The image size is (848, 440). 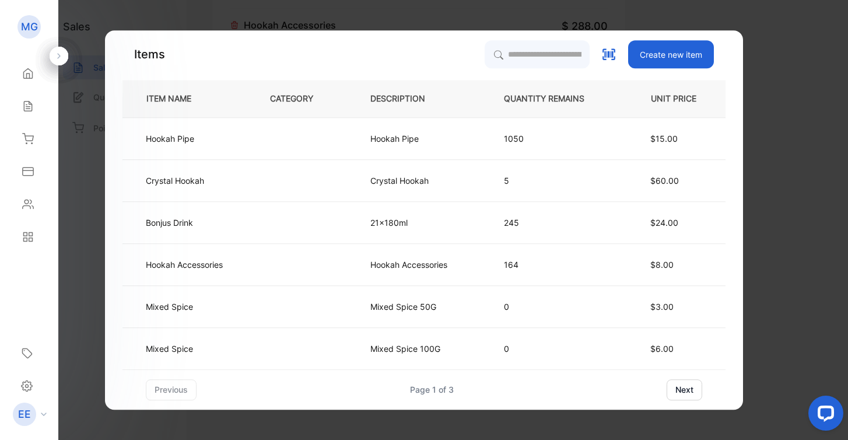 What do you see at coordinates (674, 99) in the screenshot?
I see `p: UNIT PRICE` at bounding box center [674, 99].